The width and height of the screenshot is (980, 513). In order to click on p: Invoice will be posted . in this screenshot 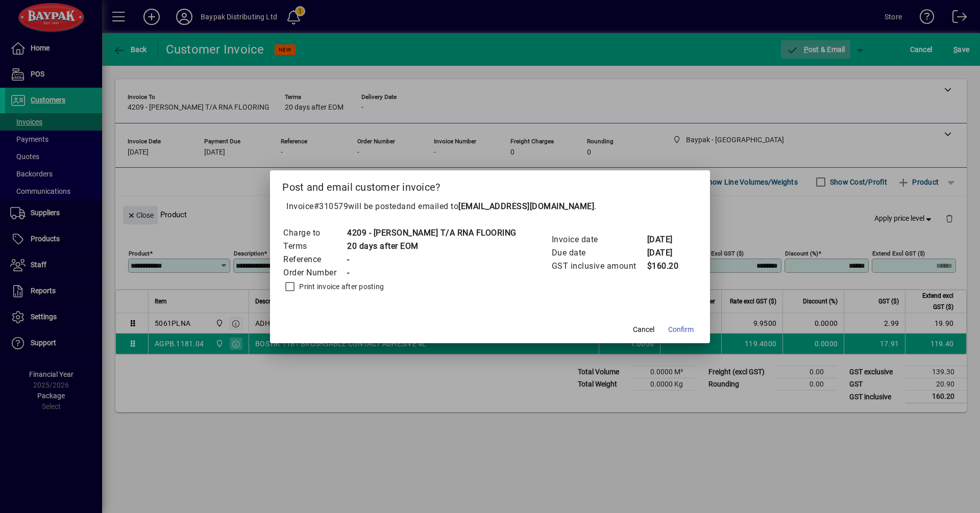, I will do `click(490, 207)`.